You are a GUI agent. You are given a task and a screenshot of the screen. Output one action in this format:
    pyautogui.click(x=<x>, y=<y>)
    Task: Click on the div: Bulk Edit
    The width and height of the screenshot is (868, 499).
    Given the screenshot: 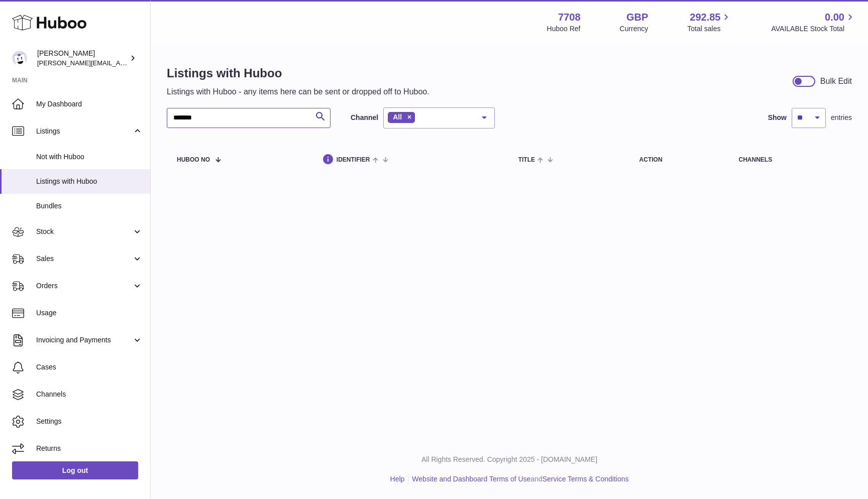 What is the action you would take?
    pyautogui.click(x=835, y=81)
    